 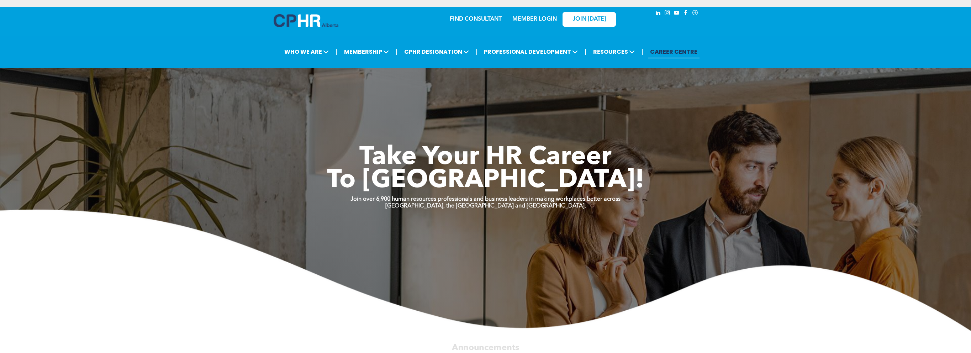 What do you see at coordinates (668, 14) in the screenshot?
I see `a: instagram` at bounding box center [668, 14].